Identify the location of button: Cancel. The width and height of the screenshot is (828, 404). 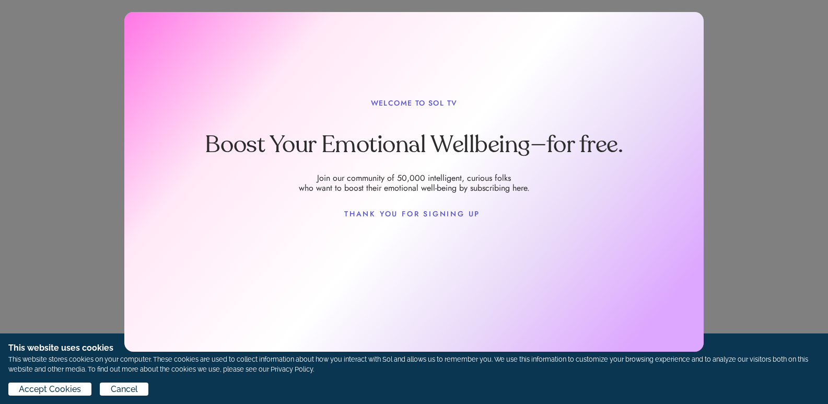
(124, 389).